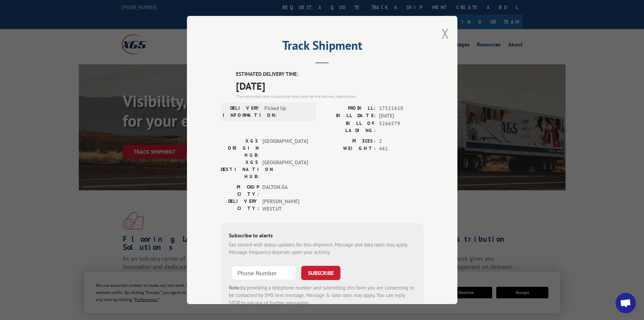  Describe the element at coordinates (402, 149) in the screenshot. I see `span: 461` at that location.